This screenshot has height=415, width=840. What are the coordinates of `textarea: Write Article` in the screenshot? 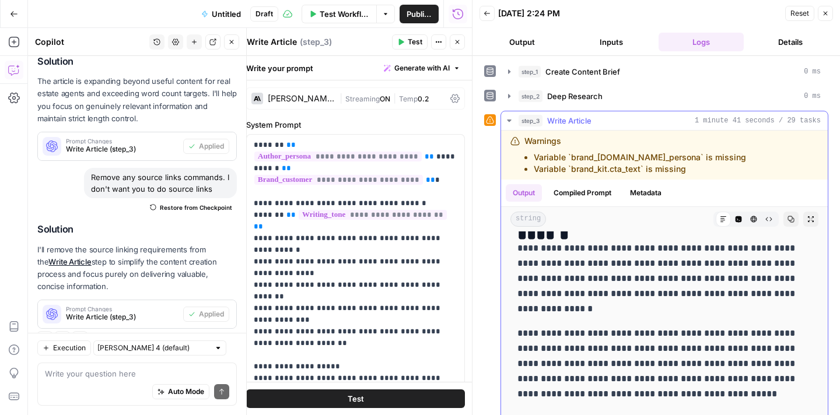 It's located at (272, 42).